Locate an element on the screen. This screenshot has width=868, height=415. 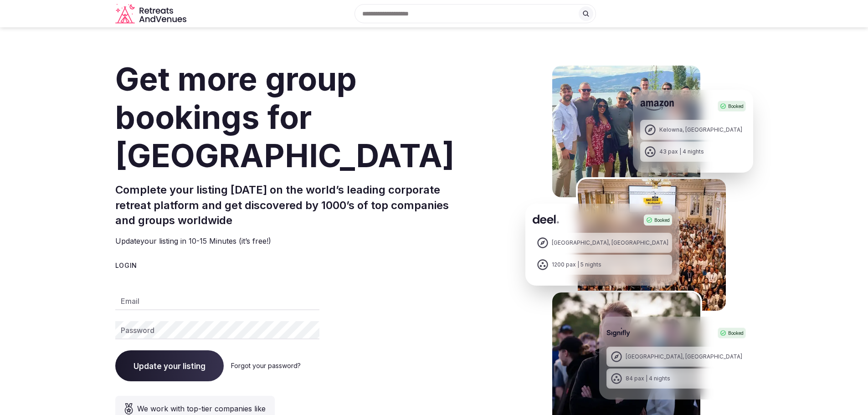
div: 43 pax | 4 nights is located at coordinates (681, 152).